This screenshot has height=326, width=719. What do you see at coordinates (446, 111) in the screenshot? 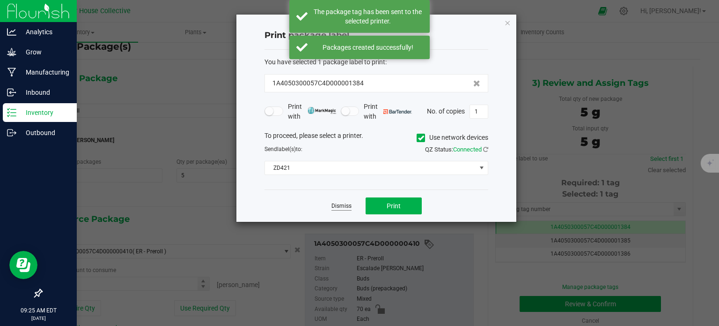
I see `span: No. of copies` at bounding box center [446, 111].